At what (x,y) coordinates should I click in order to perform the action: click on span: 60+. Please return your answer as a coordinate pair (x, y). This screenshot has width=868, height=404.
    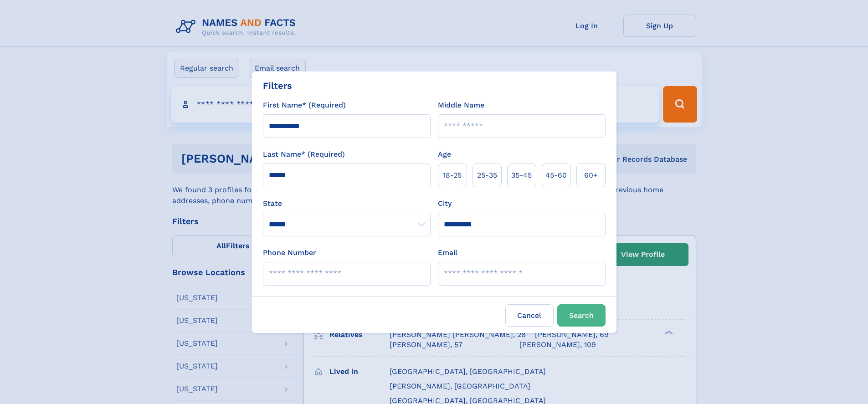
    Looking at the image, I should click on (591, 175).